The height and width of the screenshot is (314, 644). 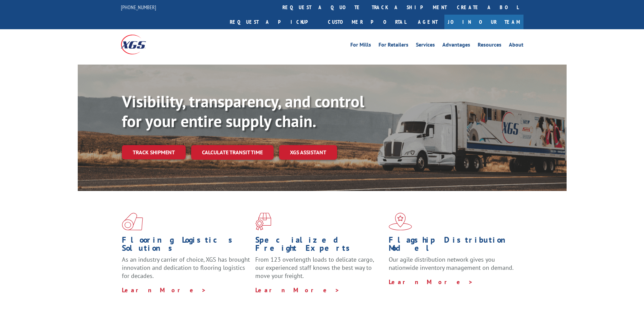 I want to click on a: Join Our Team, so click(x=484, y=21).